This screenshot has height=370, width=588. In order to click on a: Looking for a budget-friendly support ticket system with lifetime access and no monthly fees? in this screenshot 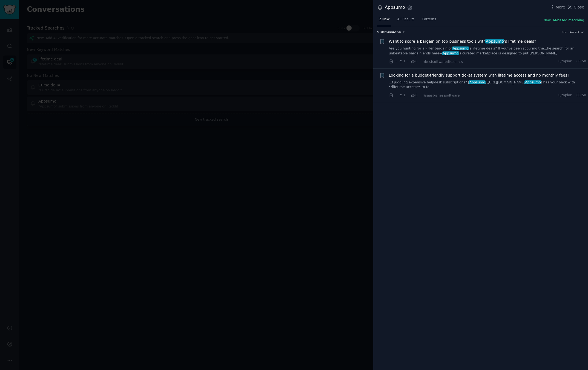, I will do `click(479, 75)`.